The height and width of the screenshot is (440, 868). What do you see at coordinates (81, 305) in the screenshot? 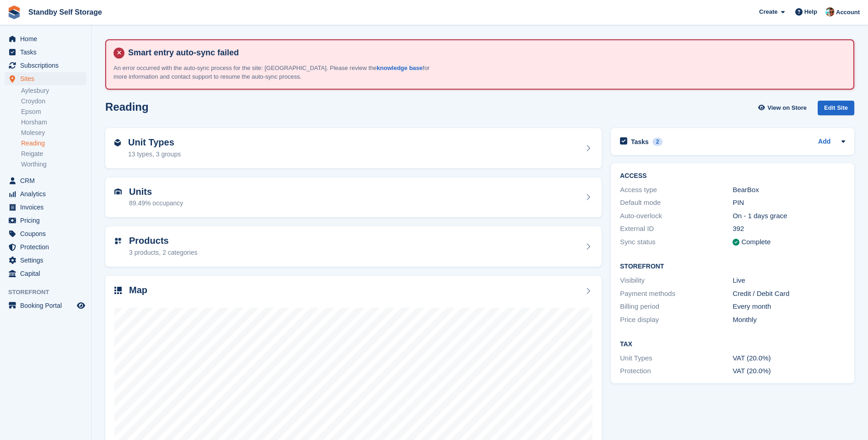
I see `a: Preview store` at bounding box center [81, 305].